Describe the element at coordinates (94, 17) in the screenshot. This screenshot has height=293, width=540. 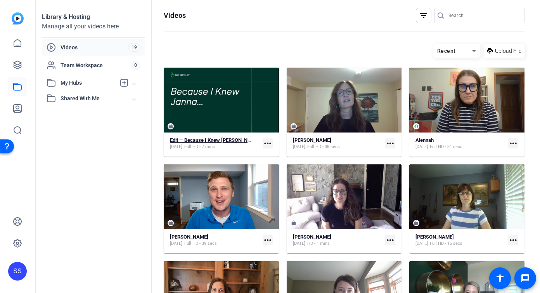
I see `div: Library & Hosting` at that location.